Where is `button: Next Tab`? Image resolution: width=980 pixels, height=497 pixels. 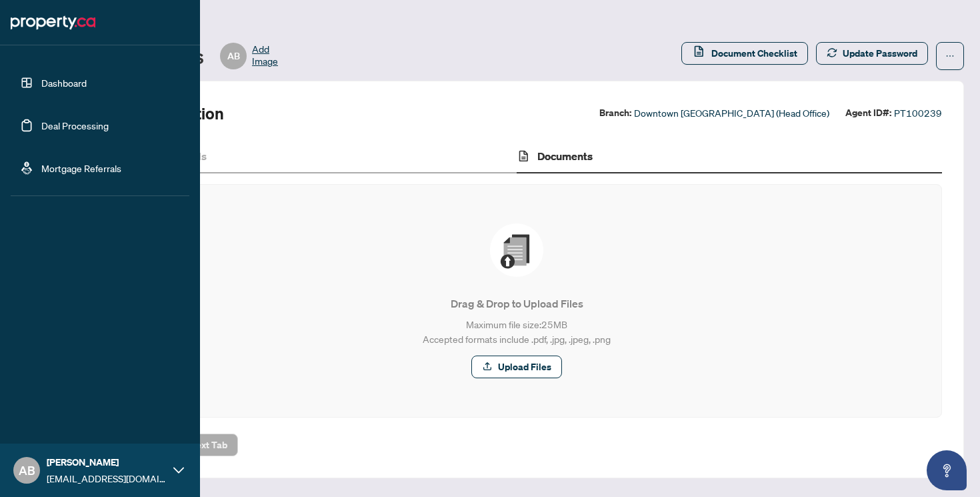 button: Next Tab is located at coordinates (208, 445).